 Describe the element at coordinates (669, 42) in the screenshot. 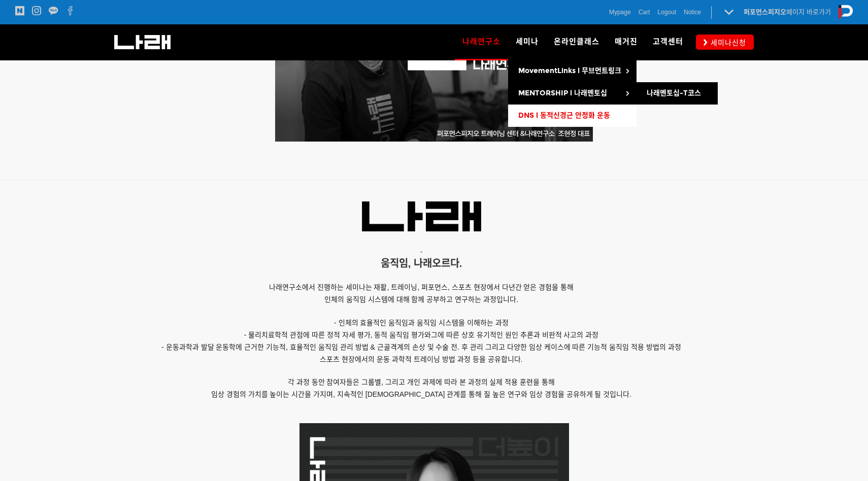

I see `a: 고객센터` at that location.